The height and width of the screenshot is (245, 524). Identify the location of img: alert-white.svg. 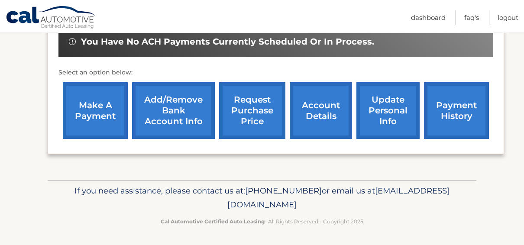
(72, 42).